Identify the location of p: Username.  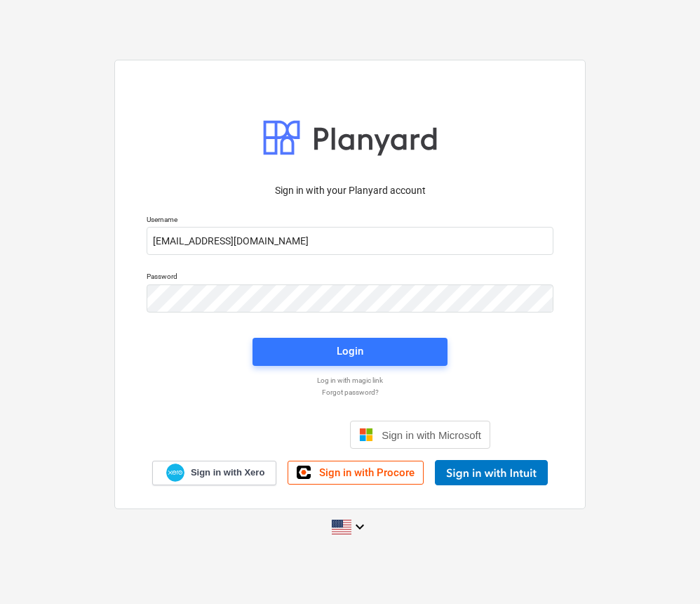
(350, 220).